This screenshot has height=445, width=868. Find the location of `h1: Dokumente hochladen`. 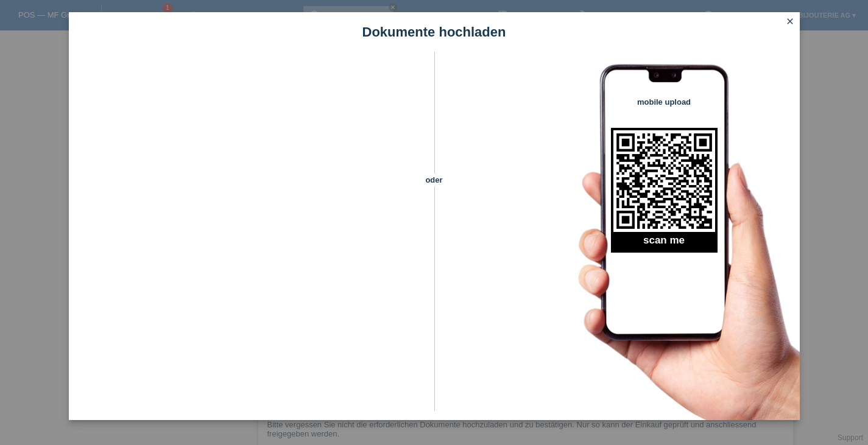

h1: Dokumente hochladen is located at coordinates (435, 32).